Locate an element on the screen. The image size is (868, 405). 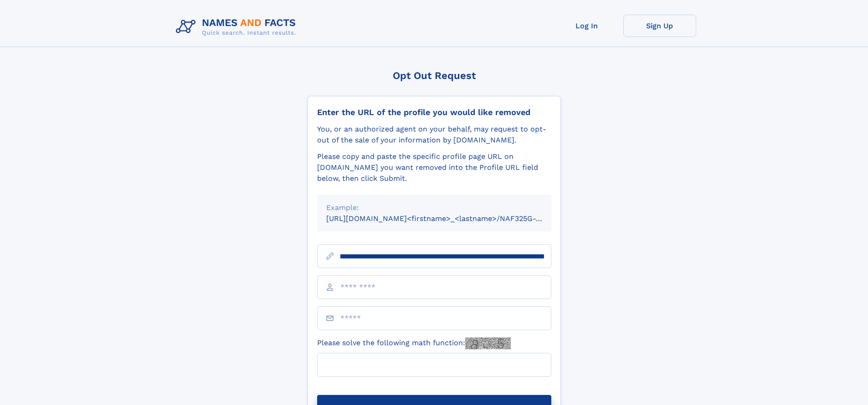
img: Logo Names and Facts is located at coordinates (238, 27).